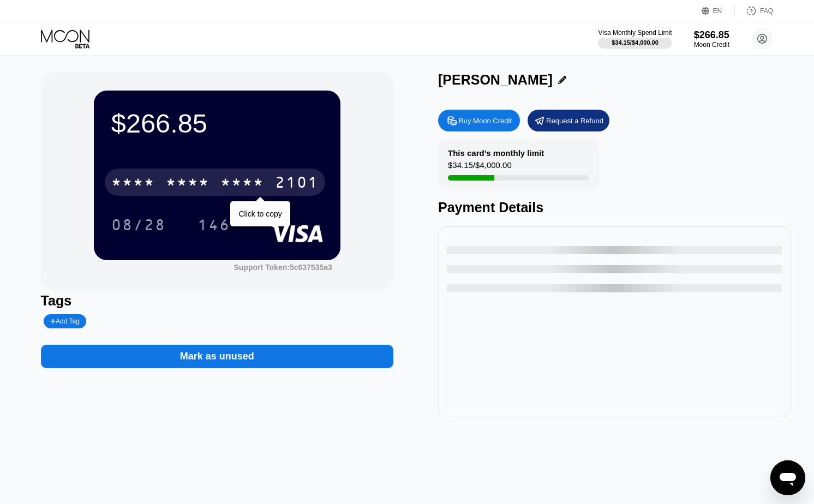  I want to click on div: Support Token:5c637535a3, so click(283, 267).